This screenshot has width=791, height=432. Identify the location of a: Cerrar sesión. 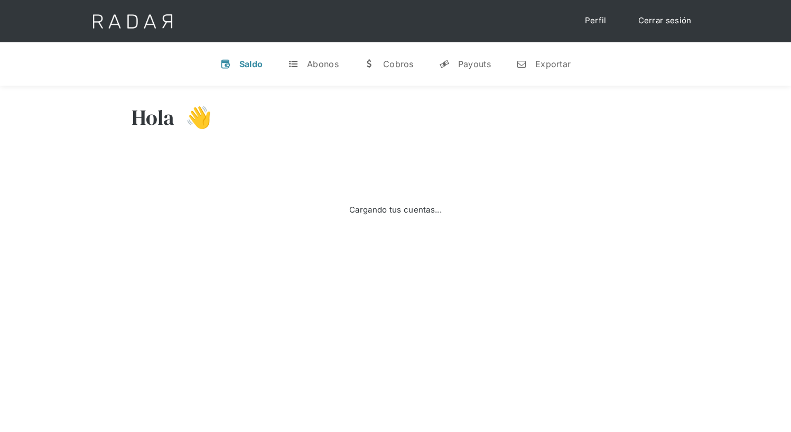
(665, 21).